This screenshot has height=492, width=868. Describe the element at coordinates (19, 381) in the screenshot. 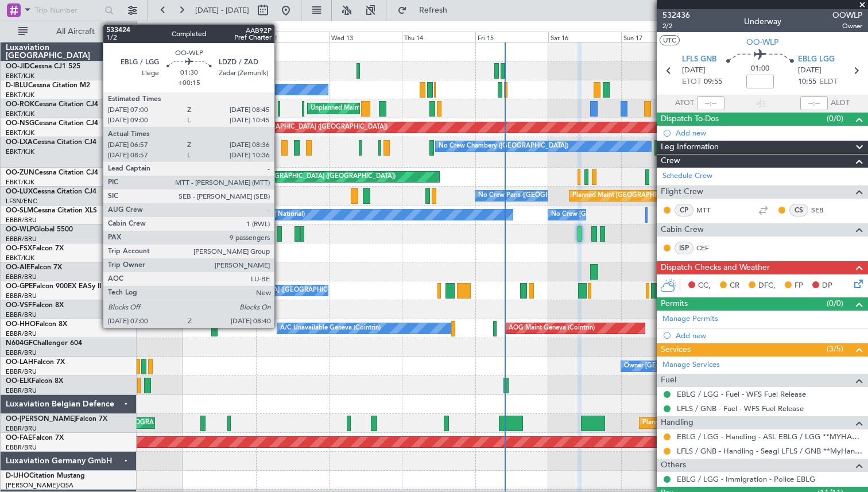

I see `span: OO-ELK` at that location.